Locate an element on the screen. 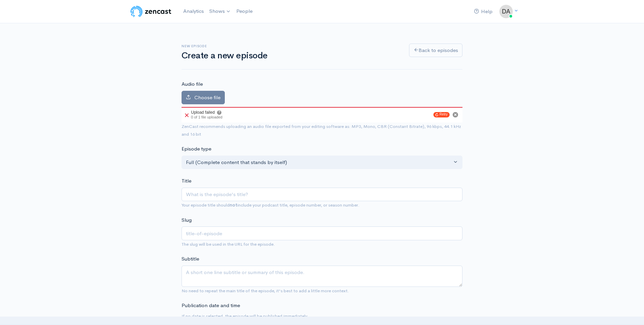  small: ZenCast recommends uploading an audio file exported from your editing software as: MP3, Mono, CBR... is located at coordinates (321, 130).